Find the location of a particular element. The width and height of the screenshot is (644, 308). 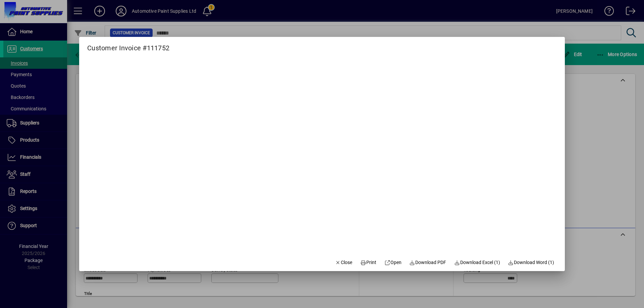

button: Download Excel (1) is located at coordinates (477, 263).